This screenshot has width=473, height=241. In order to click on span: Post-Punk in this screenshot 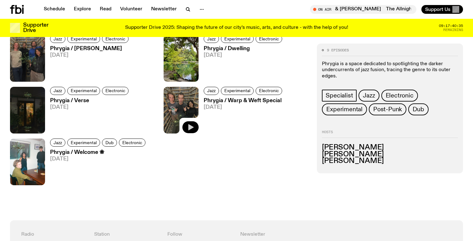, I will do `click(388, 109)`.